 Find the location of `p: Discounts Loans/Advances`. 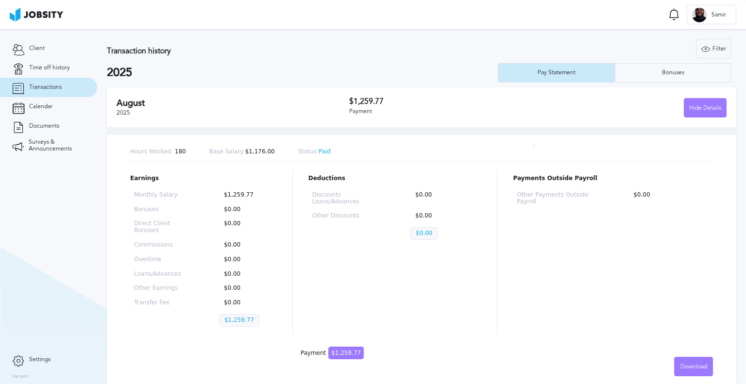

p: Discounts Loans/Advances is located at coordinates (346, 199).